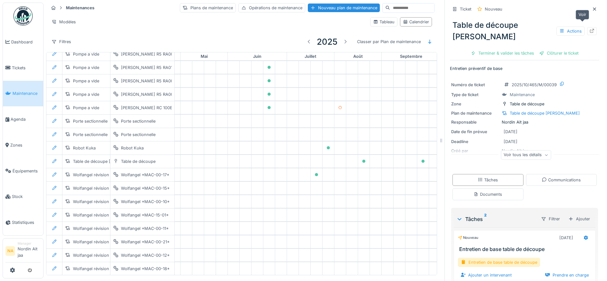 The image size is (607, 281). Describe the element at coordinates (475, 113) in the screenshot. I see `div: Plan de maintenance` at that location.